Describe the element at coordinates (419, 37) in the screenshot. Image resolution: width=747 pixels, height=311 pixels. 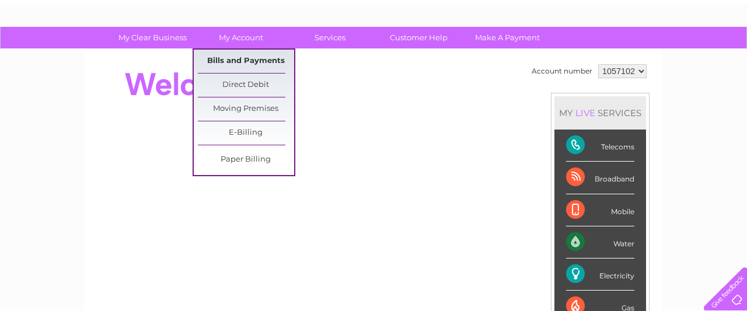
I see `a: Customer Help` at that location.